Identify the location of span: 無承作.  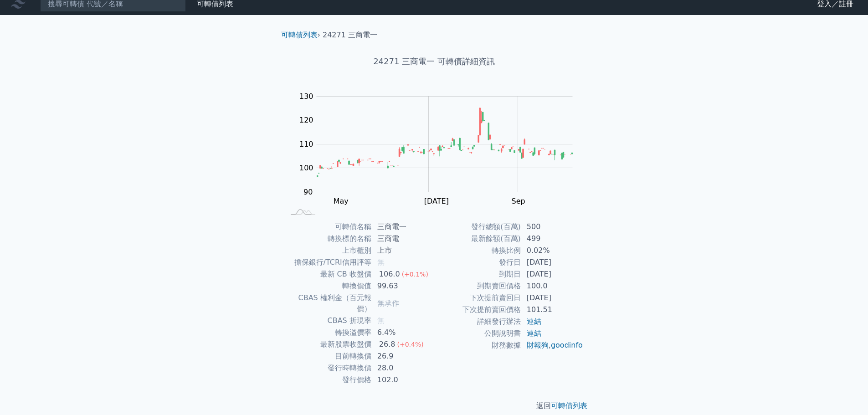
(388, 303).